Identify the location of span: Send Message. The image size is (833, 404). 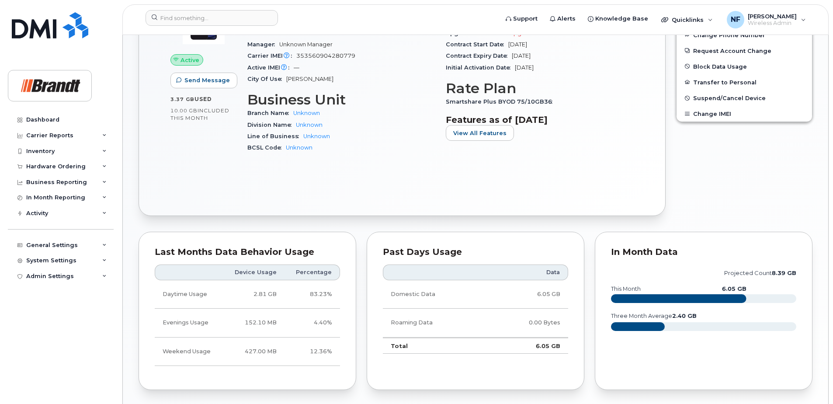
(207, 80).